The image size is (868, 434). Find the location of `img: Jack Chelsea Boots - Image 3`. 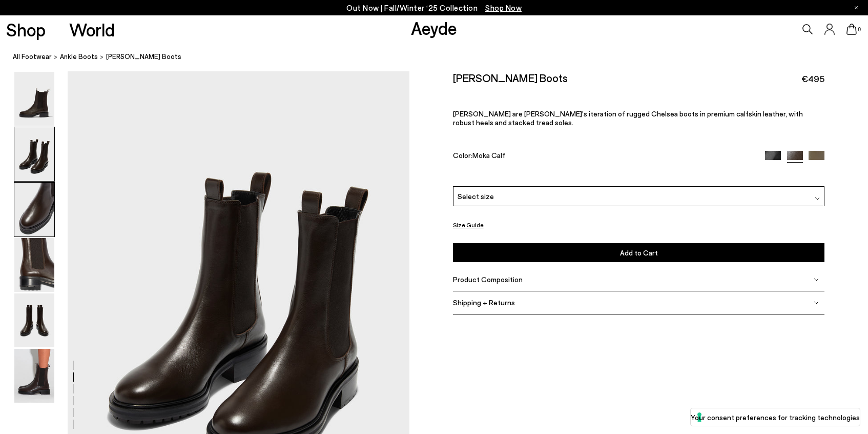

img: Jack Chelsea Boots - Image 3 is located at coordinates (35, 209).